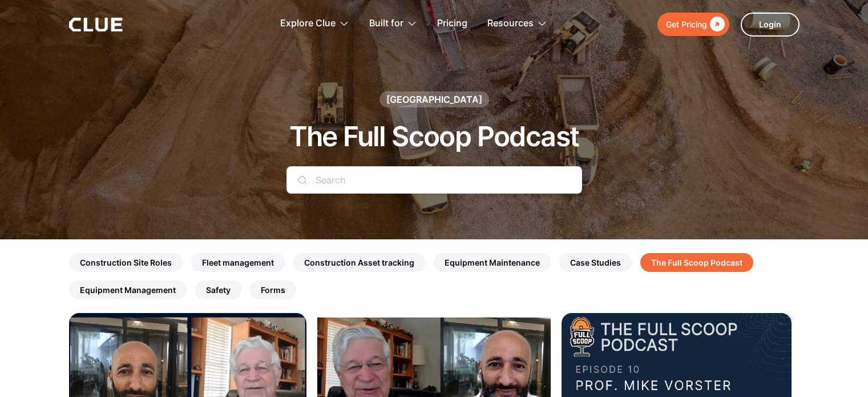 The height and width of the screenshot is (397, 868). Describe the element at coordinates (125, 262) in the screenshot. I see `a: Construction Site Roles` at that location.